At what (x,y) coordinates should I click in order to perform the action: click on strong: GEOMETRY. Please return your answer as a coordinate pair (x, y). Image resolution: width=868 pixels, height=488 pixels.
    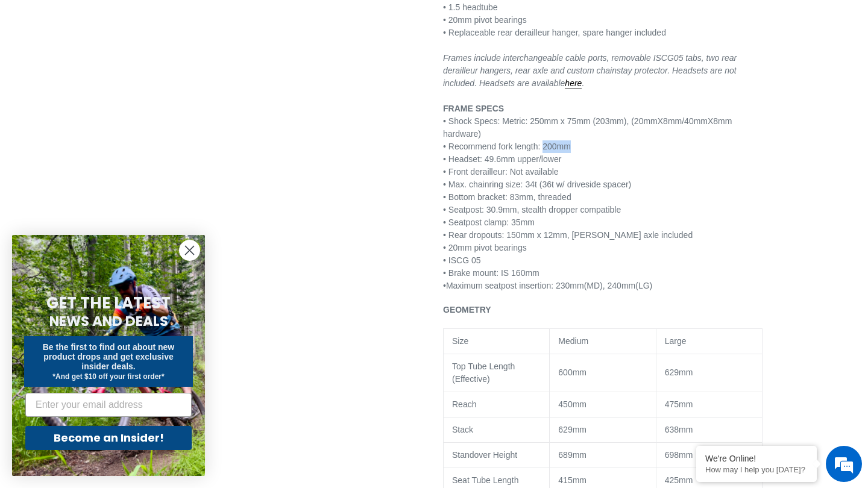
    Looking at the image, I should click on (468, 309).